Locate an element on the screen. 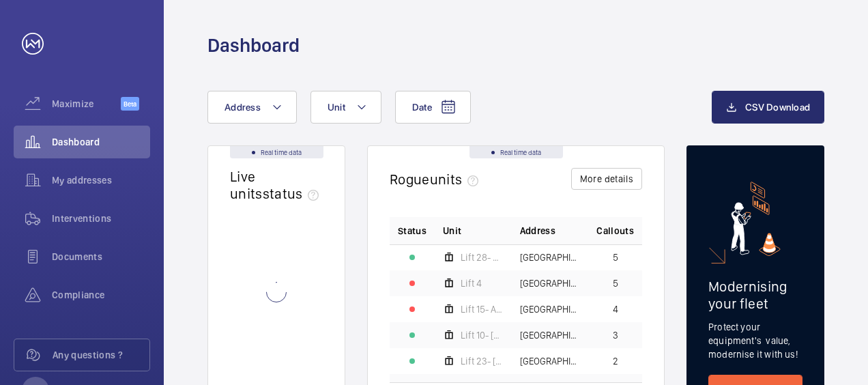  span: Date is located at coordinates (422, 107).